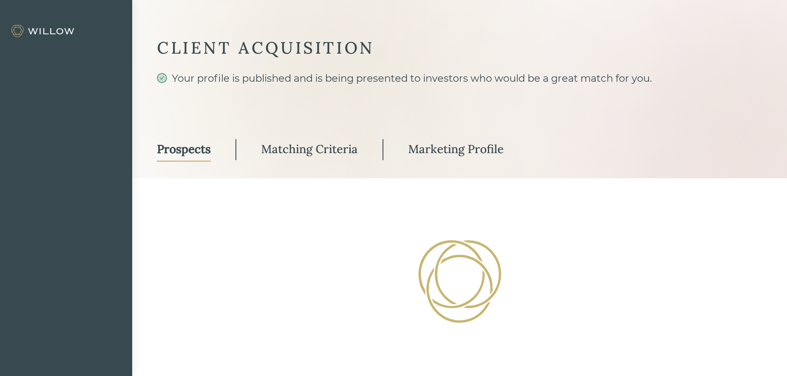 The image size is (787, 376). I want to click on div: CLIENT ACQUISITION, so click(460, 48).